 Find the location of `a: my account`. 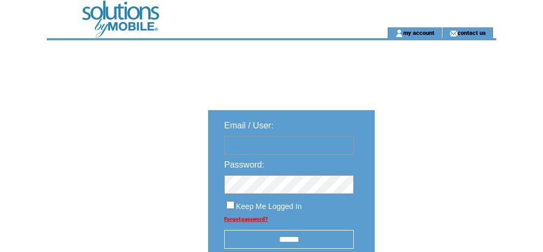

a: my account is located at coordinates (419, 32).